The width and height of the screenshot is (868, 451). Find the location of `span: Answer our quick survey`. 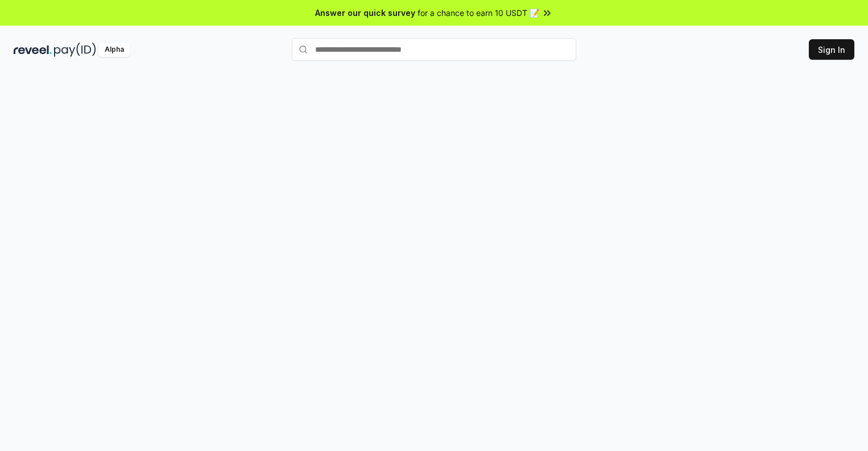

span: Answer our quick survey is located at coordinates (366, 13).